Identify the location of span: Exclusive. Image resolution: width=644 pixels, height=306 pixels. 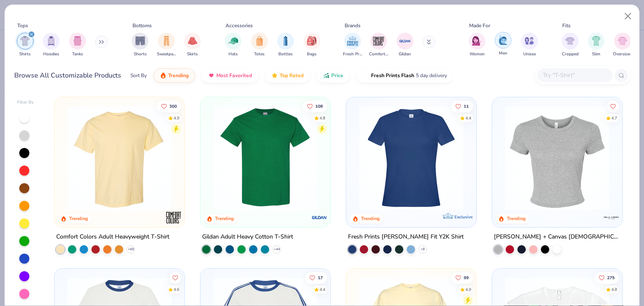
(463, 217).